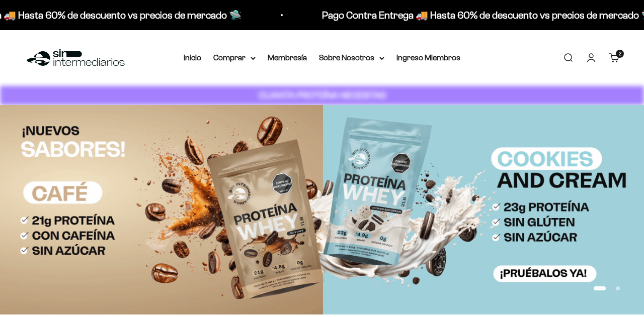 Image resolution: width=644 pixels, height=317 pixels. What do you see at coordinates (287, 57) in the screenshot?
I see `a: Membresía` at bounding box center [287, 57].